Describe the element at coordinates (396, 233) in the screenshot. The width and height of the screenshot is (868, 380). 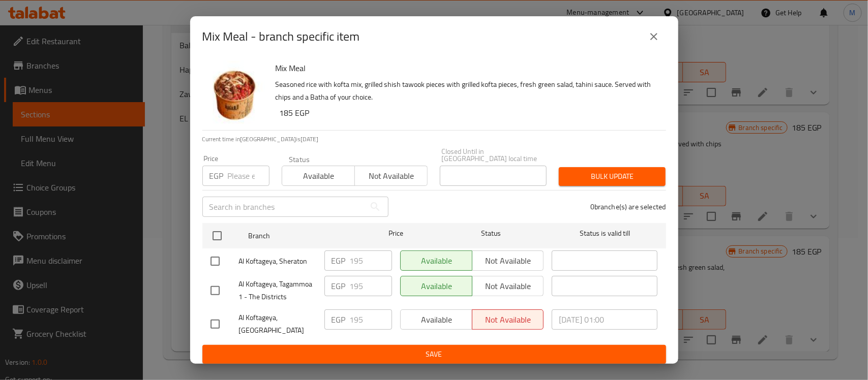
I see `span: Price` at that location.